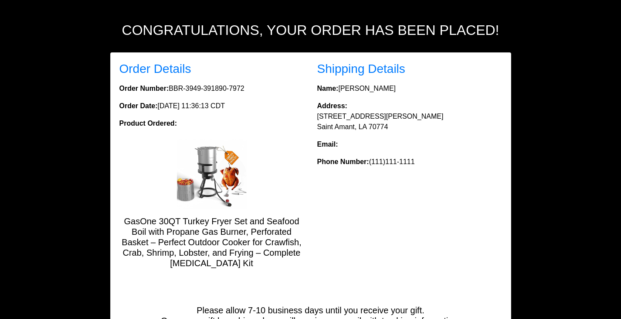 This screenshot has height=319, width=621. What do you see at coordinates (212, 88) in the screenshot?
I see `p: BBR-3949-391890-7972` at bounding box center [212, 88].